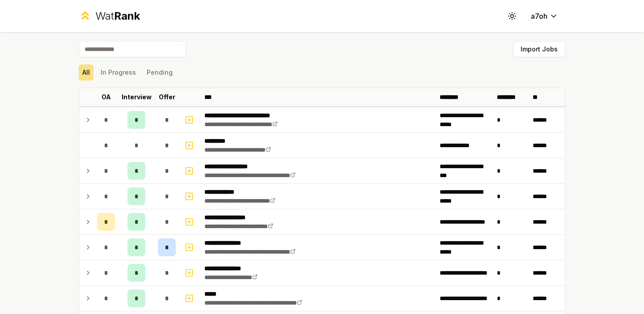 The width and height of the screenshot is (644, 314). What do you see at coordinates (167, 97) in the screenshot?
I see `p: Offer` at bounding box center [167, 97].